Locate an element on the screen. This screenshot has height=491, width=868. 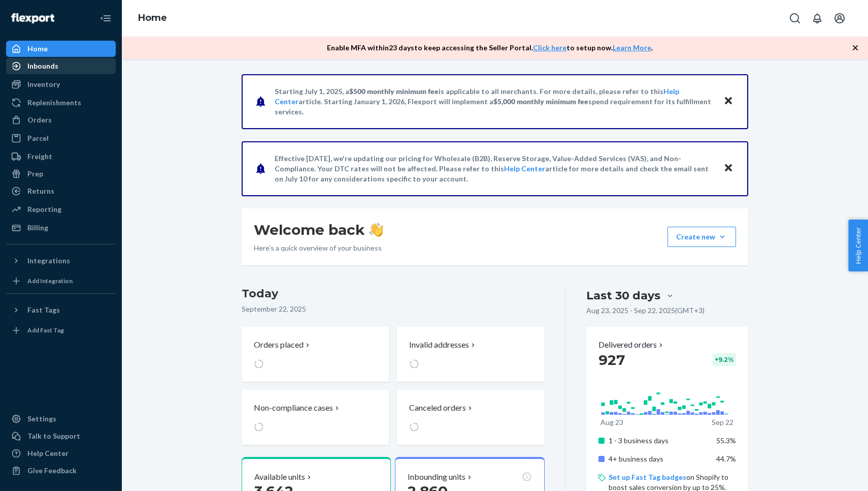
p: Enable MFA within 23 days to keep accessing the Seller Portal. to setup now. . is located at coordinates (490, 48).